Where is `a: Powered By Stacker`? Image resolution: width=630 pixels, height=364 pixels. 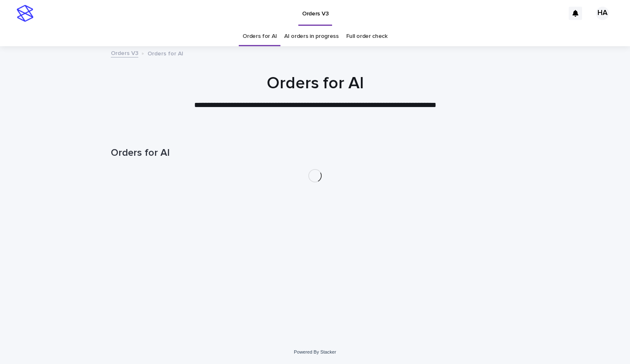
a: Powered By Stacker is located at coordinates (314, 352).